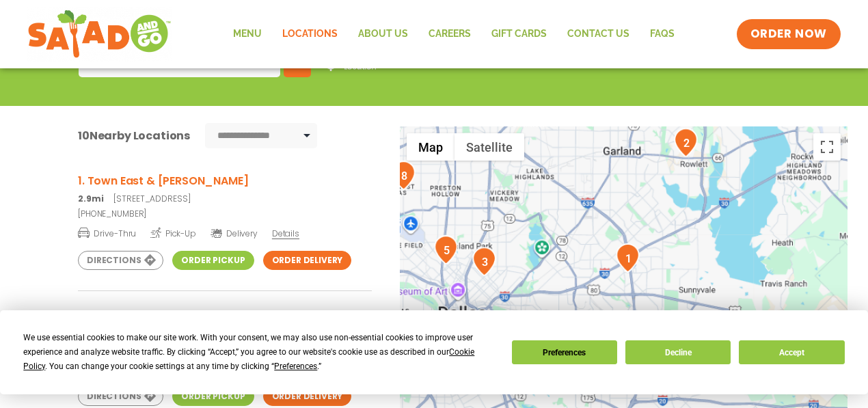 The width and height of the screenshot is (868, 408). Describe the element at coordinates (248, 34) in the screenshot. I see `a: Menu` at that location.